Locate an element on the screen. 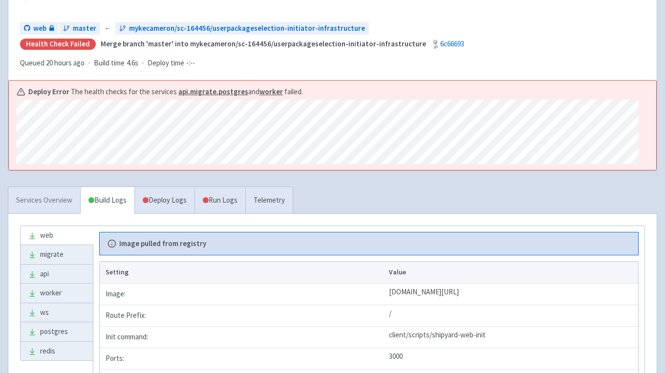 The width and height of the screenshot is (665, 373). td: Init command: is located at coordinates (243, 337).